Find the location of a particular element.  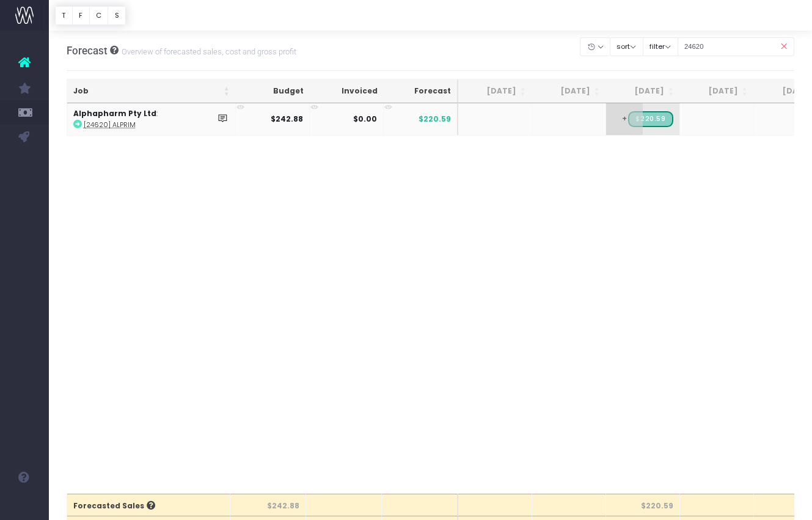

th: $220.59 is located at coordinates (643, 504).